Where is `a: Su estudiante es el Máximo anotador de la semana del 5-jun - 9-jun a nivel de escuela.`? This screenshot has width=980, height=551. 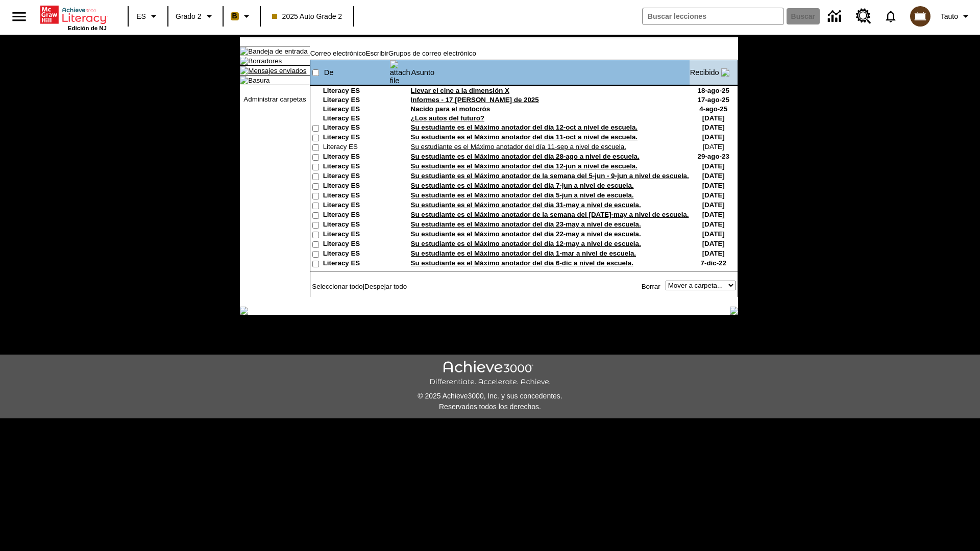
a: Su estudiante es el Máximo anotador de la semana del 5-jun - 9-jun a nivel de escuela. is located at coordinates (550, 175).